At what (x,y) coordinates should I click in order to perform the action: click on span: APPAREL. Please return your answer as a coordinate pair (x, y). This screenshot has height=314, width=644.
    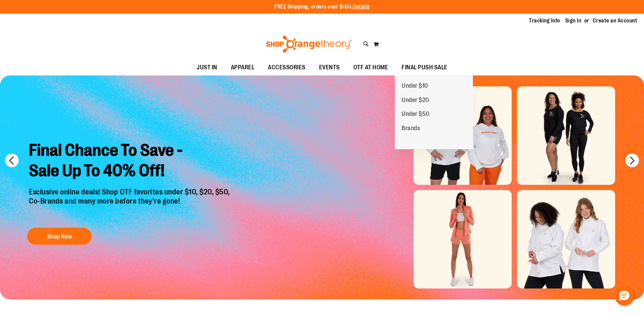
    Looking at the image, I should click on (242, 67).